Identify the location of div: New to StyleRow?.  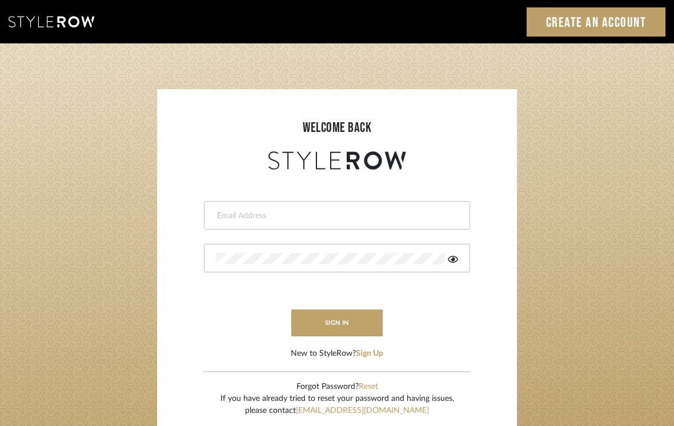
(337, 354).